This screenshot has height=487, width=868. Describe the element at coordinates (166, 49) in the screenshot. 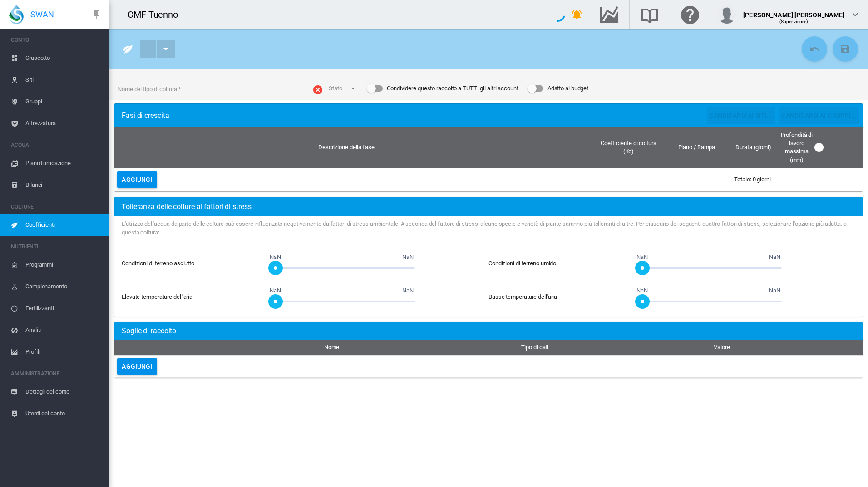

I see `button: Navigazione rapida verso altre colture` at that location.